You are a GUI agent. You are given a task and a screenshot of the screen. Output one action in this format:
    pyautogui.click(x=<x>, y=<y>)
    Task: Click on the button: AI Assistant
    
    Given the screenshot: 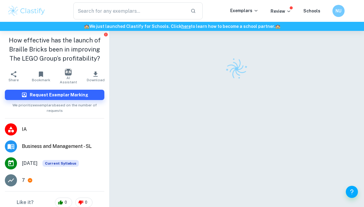 What is the action you would take?
    pyautogui.click(x=68, y=77)
    